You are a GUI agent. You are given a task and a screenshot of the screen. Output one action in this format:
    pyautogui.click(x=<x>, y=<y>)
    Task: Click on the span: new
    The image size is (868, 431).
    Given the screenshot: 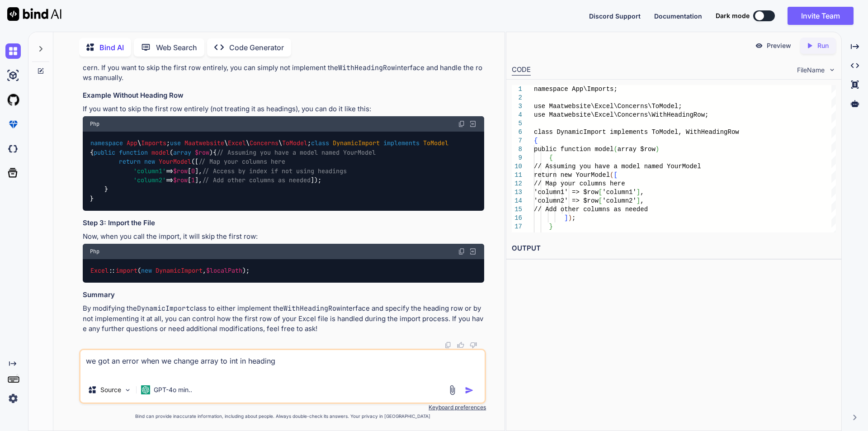 What is the action you would take?
    pyautogui.click(x=147, y=271)
    